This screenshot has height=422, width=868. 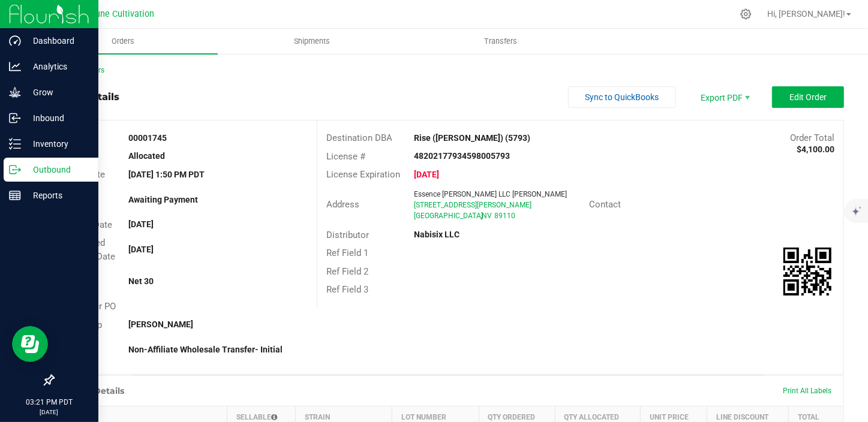 What do you see at coordinates (437, 234) in the screenshot?
I see `strong: Nabisix LLC` at bounding box center [437, 234].